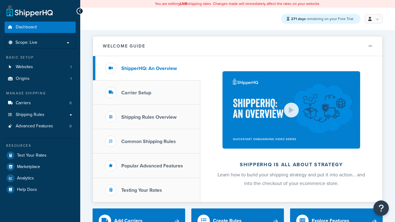  I want to click on a: Dashboard, so click(40, 27).